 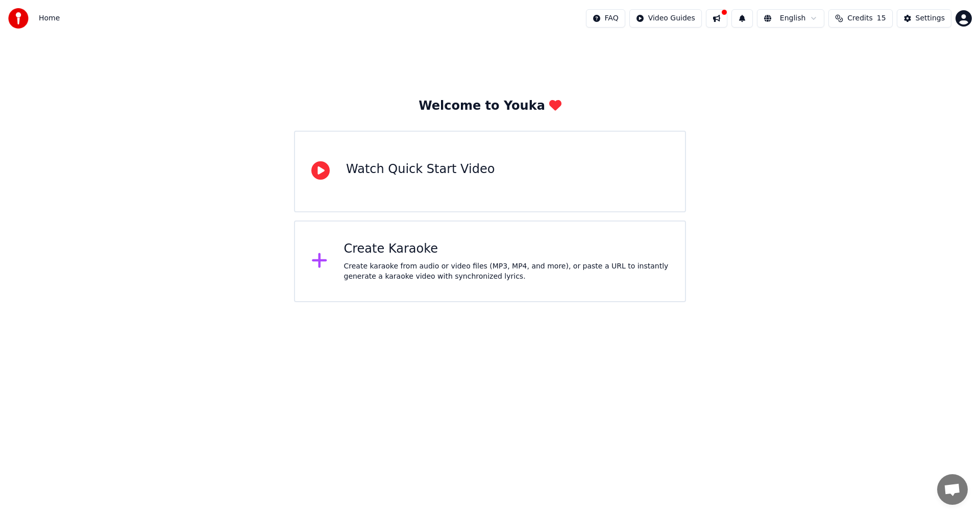 What do you see at coordinates (666, 18) in the screenshot?
I see `button: Video Guides` at bounding box center [666, 18].